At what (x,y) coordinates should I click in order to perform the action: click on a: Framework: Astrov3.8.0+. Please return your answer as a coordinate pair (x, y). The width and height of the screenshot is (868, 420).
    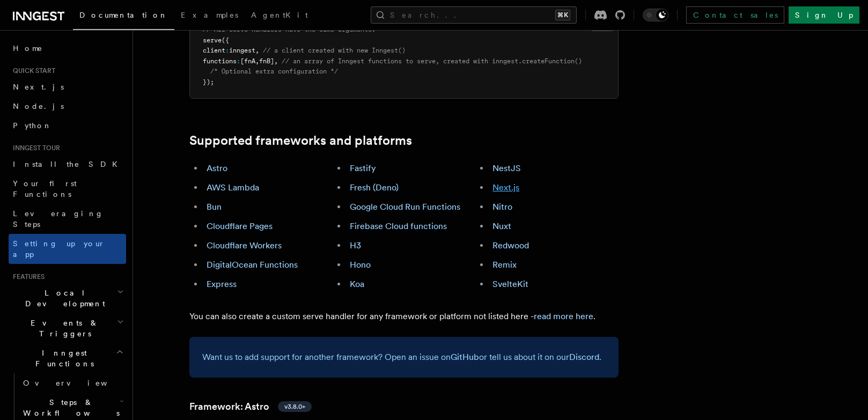
    Looking at the image, I should click on (251, 407).